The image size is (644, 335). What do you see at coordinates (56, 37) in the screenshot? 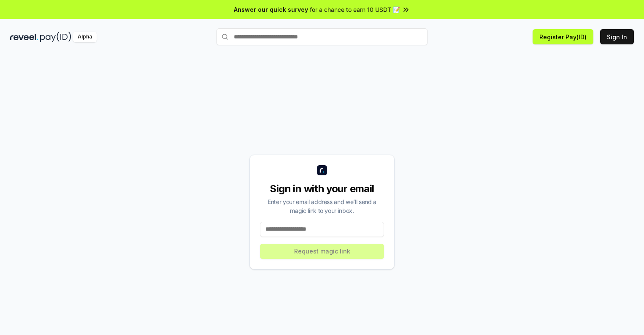
I see `img: pay_id` at bounding box center [56, 37].